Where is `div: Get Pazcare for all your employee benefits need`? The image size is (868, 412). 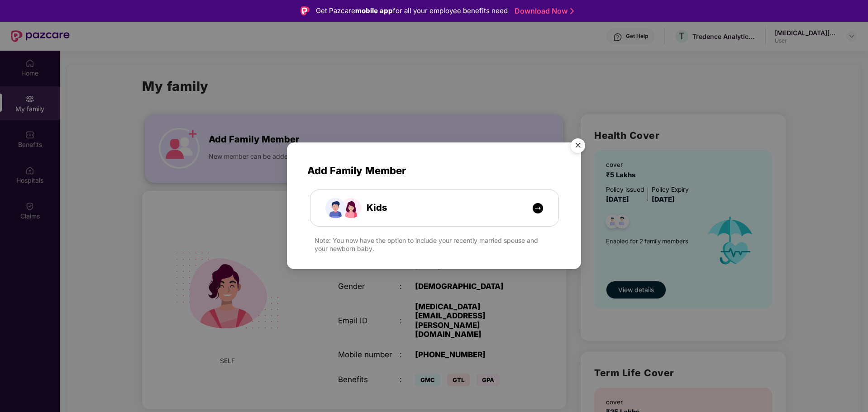
div: Get Pazcare for all your employee benefits need is located at coordinates (412, 11).